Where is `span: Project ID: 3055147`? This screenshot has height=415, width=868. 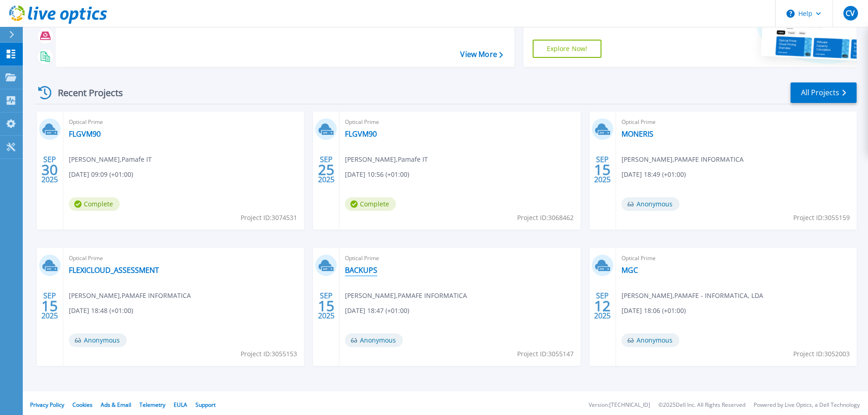 span: Project ID: 3055147 is located at coordinates (546, 354).